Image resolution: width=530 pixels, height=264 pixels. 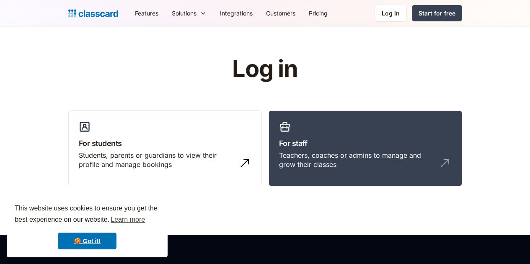 What do you see at coordinates (437, 13) in the screenshot?
I see `div: Start for free` at bounding box center [437, 13].